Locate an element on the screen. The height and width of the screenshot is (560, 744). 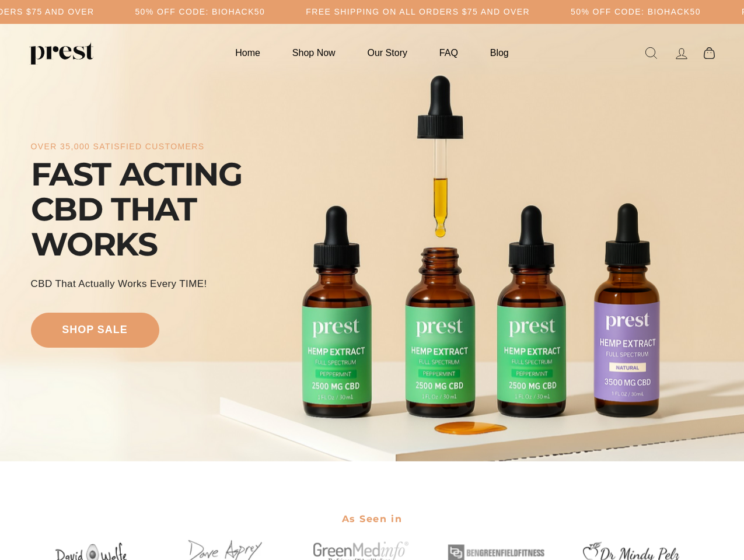
ul: Primary is located at coordinates (372, 52).